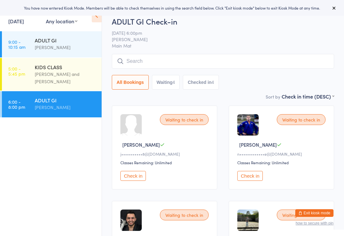 The height and width of the screenshot is (236, 344). I want to click on div: Any location, so click(61, 21).